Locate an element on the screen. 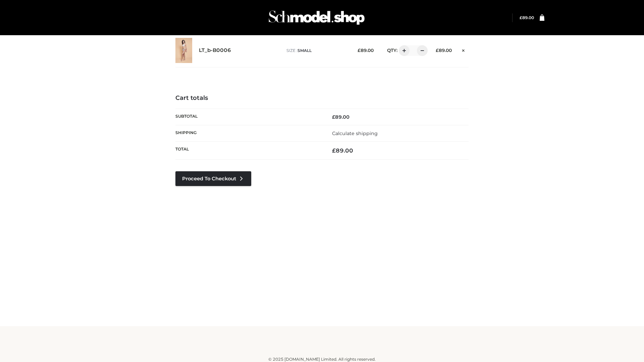 The width and height of the screenshot is (644, 362). a: Schmodel Admin 964 is located at coordinates (317, 17).